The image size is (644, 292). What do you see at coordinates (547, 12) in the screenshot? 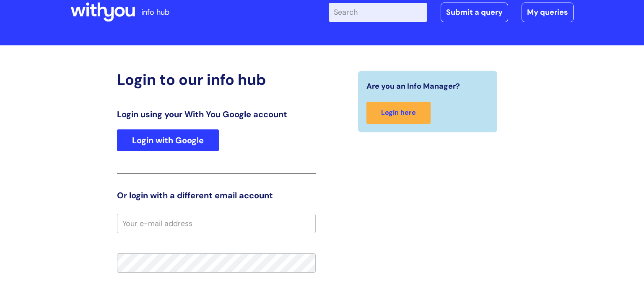
I see `a: My queries` at bounding box center [547, 12].